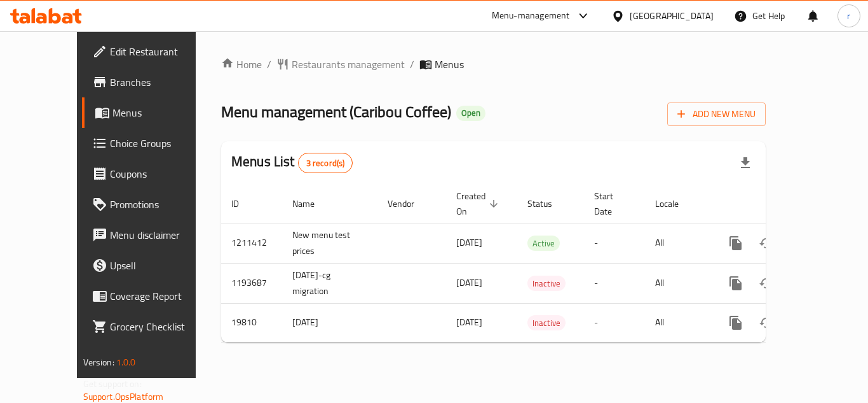 The height and width of the screenshot is (403, 868). Describe the element at coordinates (152, 51) in the screenshot. I see `a: Edit Restaurant` at that location.